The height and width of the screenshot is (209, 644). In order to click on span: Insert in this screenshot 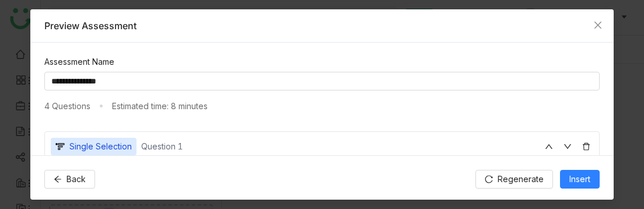, I will do `click(579, 180)`.